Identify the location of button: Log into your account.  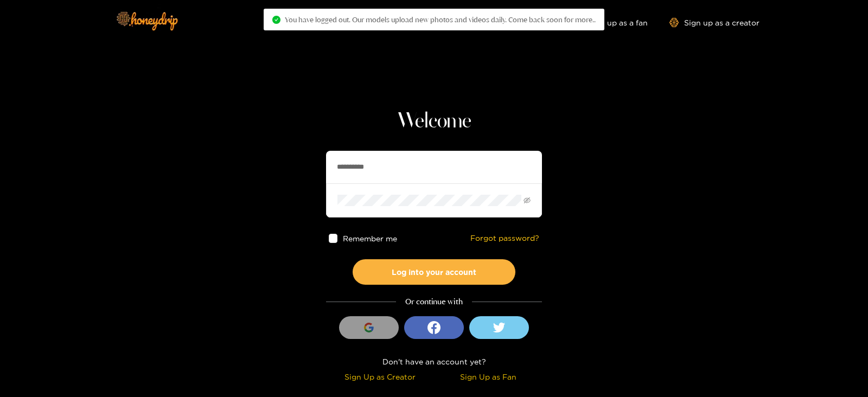
(434, 272).